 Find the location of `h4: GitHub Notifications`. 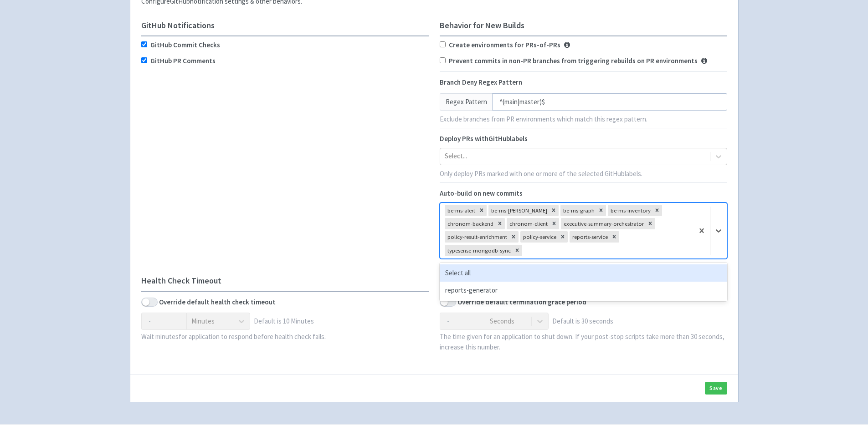

h4: GitHub Notifications is located at coordinates (285, 26).